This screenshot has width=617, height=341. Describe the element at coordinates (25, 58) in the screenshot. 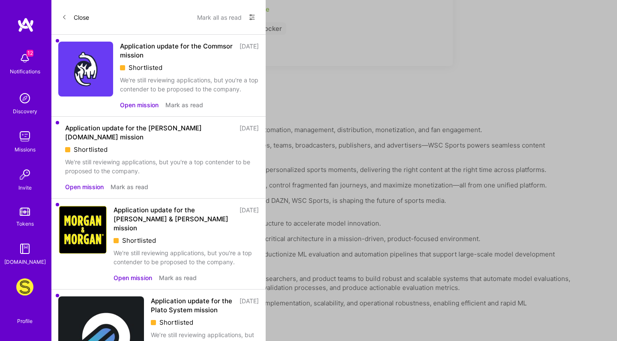

I see `img: bell` at that location.